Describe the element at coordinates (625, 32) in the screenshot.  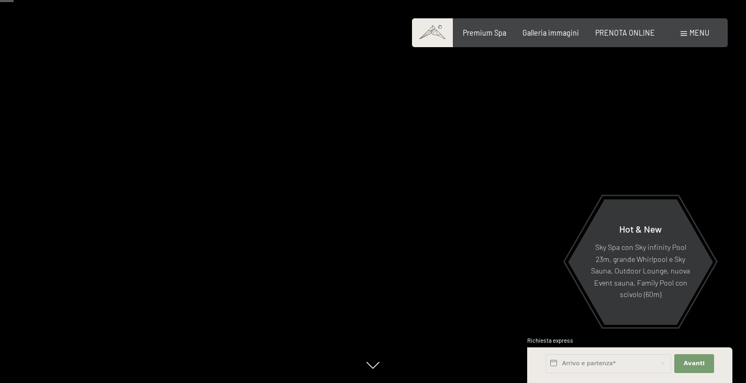
I see `a: PRENOTA ONLINE` at that location.